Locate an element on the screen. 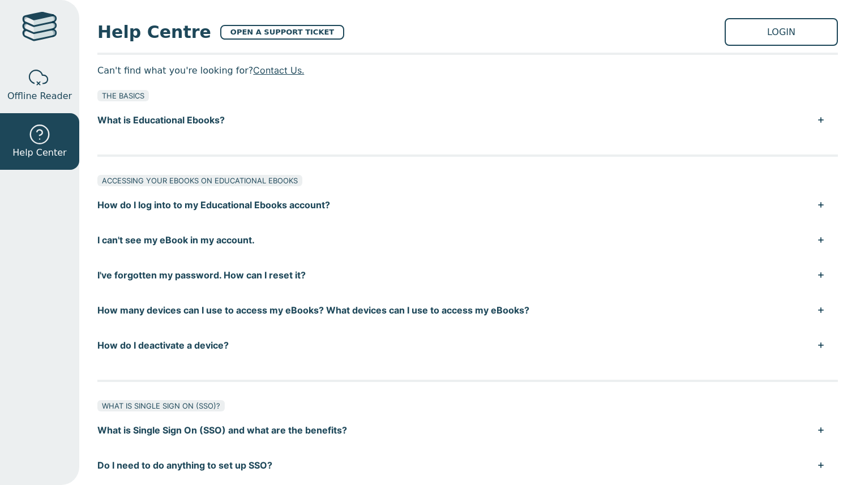 The image size is (856, 485). a: LOGIN is located at coordinates (781, 32).